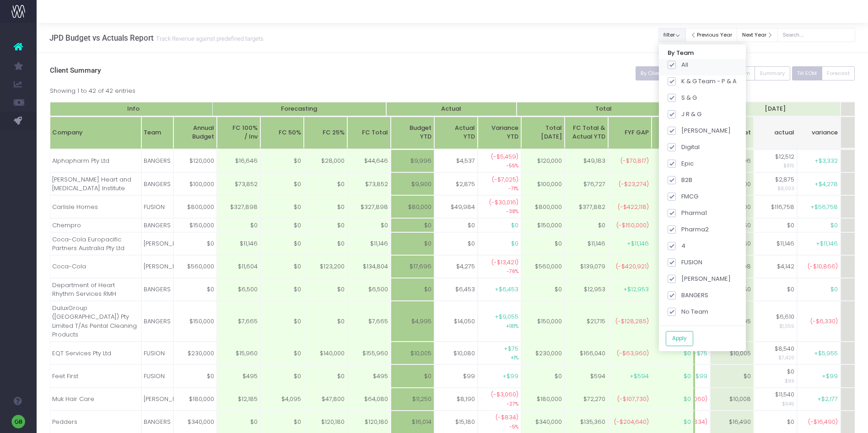  I want to click on td: $44,646, so click(369, 161).